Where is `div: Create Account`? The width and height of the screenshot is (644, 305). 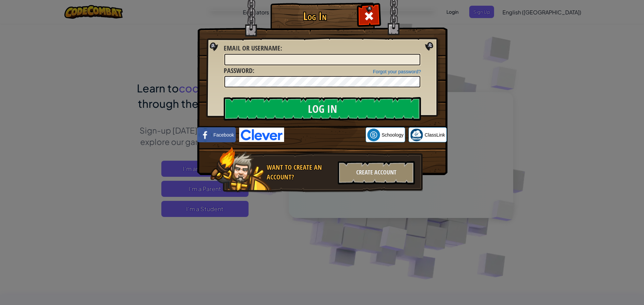 div: Create Account is located at coordinates (376, 173).